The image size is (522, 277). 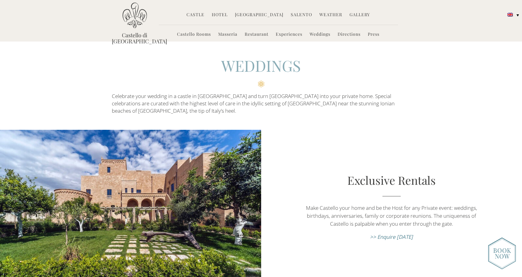 What do you see at coordinates (360, 15) in the screenshot?
I see `a: Gallery` at bounding box center [360, 15].